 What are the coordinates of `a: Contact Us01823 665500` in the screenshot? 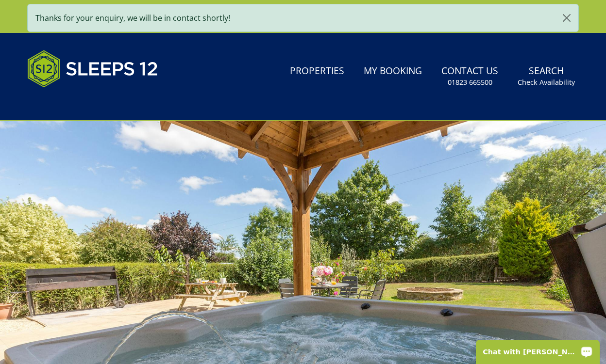 It's located at (469, 76).